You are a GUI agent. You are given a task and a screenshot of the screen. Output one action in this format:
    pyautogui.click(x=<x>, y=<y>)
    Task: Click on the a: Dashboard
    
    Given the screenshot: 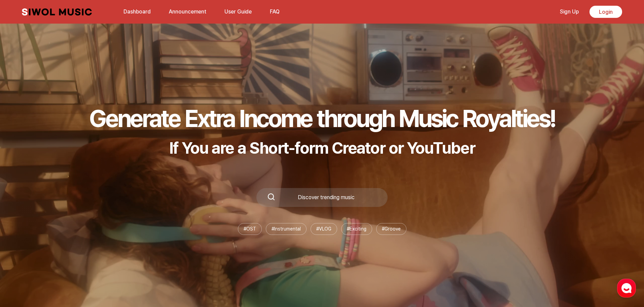 What is the action you would take?
    pyautogui.click(x=137, y=12)
    